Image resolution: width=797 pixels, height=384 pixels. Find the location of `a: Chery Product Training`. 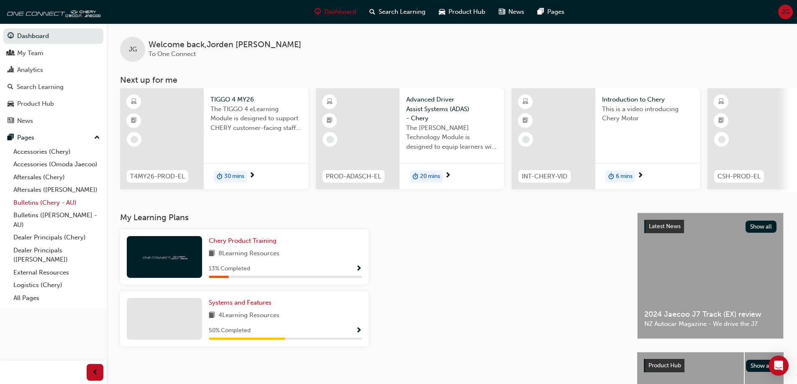

a: Chery Product Training is located at coordinates (244, 241).